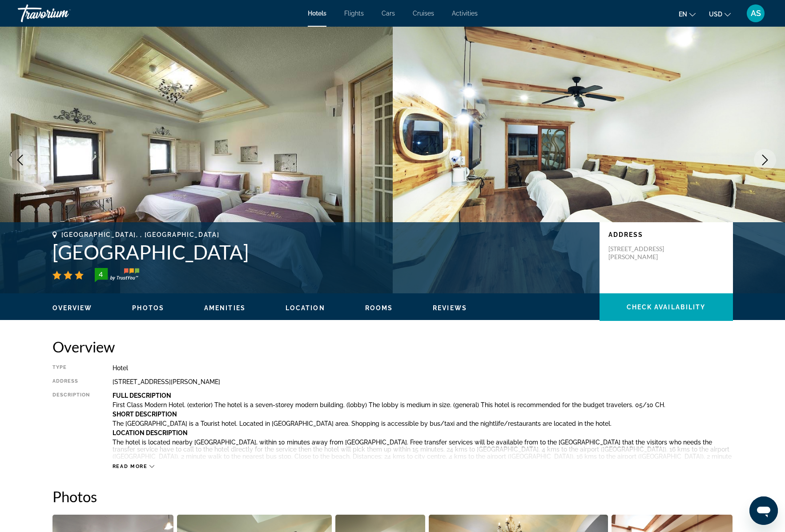 The image size is (785, 532). Describe the element at coordinates (305, 308) in the screenshot. I see `button: Location` at that location.